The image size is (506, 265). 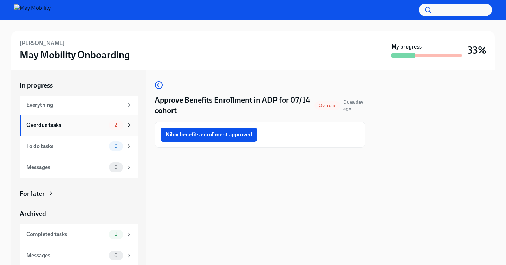 I want to click on div: Completed tasks, so click(x=66, y=234).